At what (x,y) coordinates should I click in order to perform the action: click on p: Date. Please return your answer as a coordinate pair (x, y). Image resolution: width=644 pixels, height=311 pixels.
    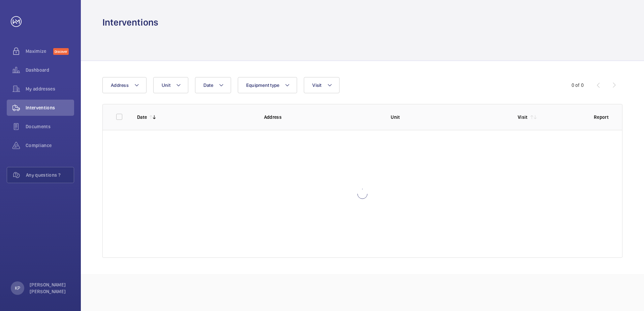
    Looking at the image, I should click on (142, 117).